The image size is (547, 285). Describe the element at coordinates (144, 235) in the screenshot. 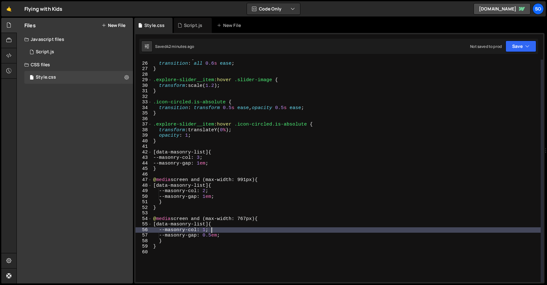

I see `div: 57` at that location.